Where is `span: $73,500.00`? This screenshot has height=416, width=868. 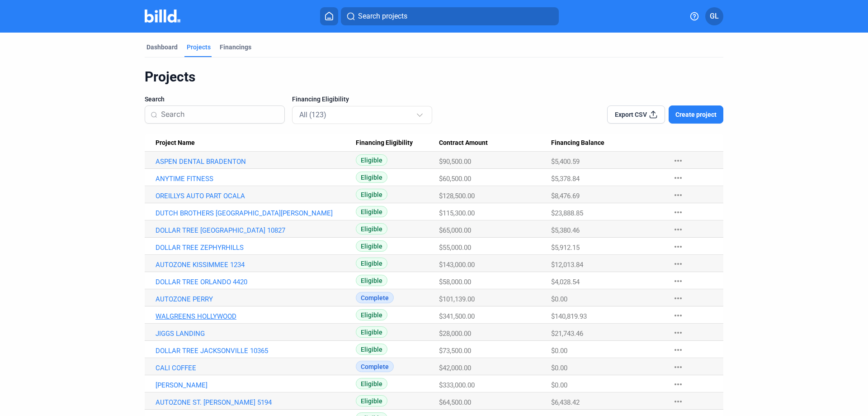
span: $73,500.00 is located at coordinates (455, 351).